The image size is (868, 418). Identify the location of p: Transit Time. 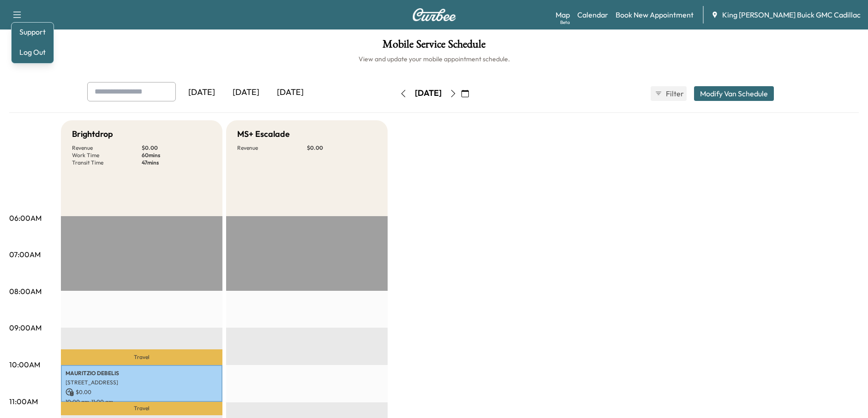
(107, 163).